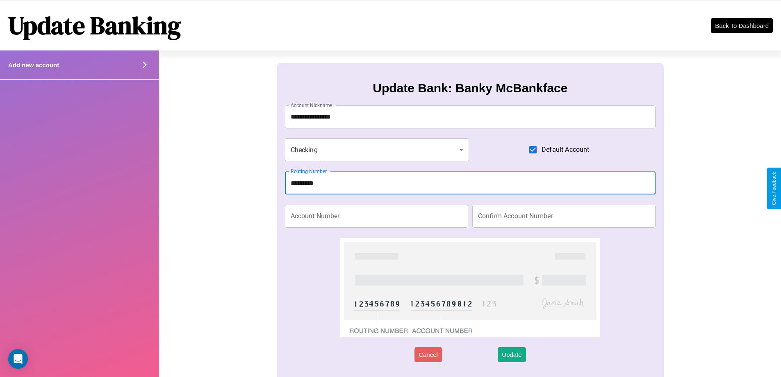 The width and height of the screenshot is (781, 377). I want to click on label: Account Nickname, so click(312, 105).